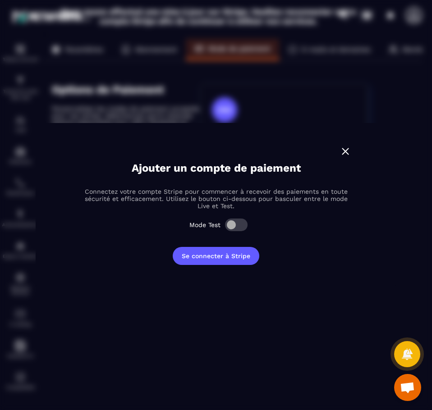  What do you see at coordinates (216, 168) in the screenshot?
I see `p: Ajouter un compte de paiement` at bounding box center [216, 168].